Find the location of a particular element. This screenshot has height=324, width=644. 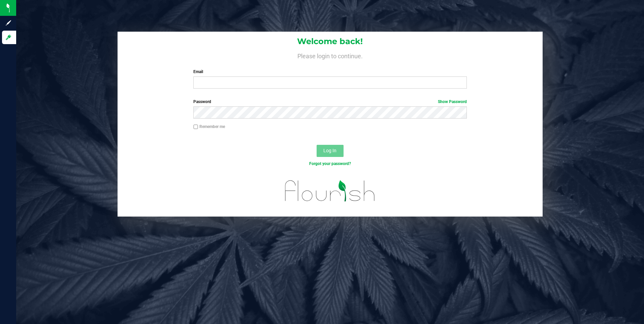

a: Forgot your password? is located at coordinates (330, 164).